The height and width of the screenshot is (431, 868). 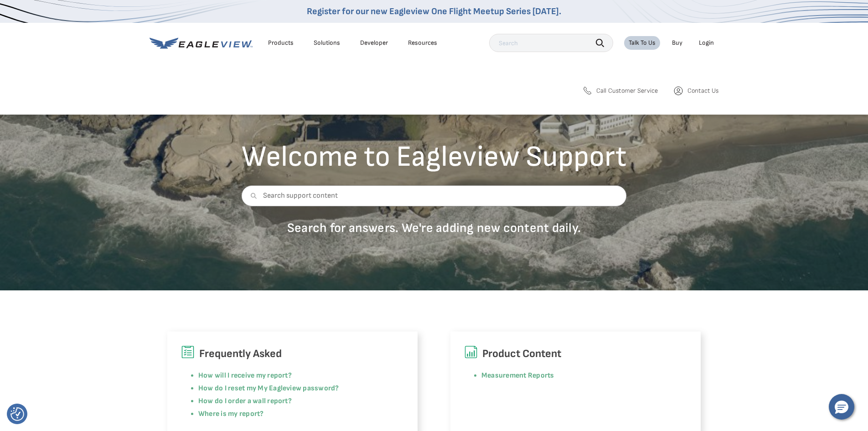 I want to click on p: Search for answers. We're adding new content daily., so click(x=434, y=228).